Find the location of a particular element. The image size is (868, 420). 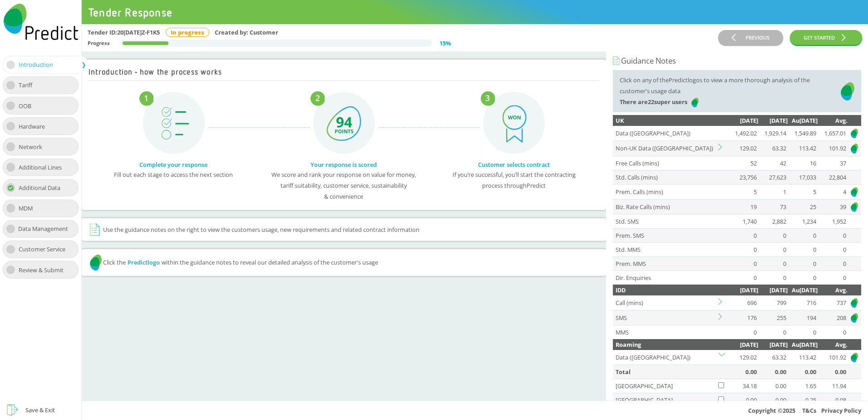

p: If you’re successful, you’ll start the contracting process through Predict is located at coordinates (514, 180).